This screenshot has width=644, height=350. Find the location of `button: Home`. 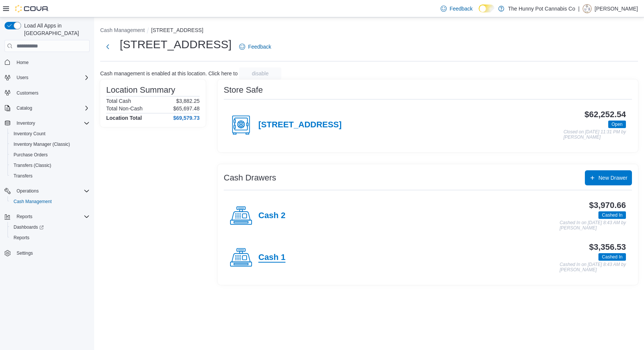

button: Home is located at coordinates (47, 62).